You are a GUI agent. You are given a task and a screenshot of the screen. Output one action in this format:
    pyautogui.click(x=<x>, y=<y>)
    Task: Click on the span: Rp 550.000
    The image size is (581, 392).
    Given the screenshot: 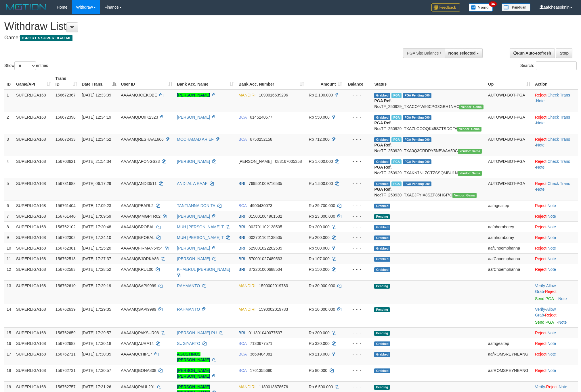 What is the action you would take?
    pyautogui.click(x=319, y=117)
    